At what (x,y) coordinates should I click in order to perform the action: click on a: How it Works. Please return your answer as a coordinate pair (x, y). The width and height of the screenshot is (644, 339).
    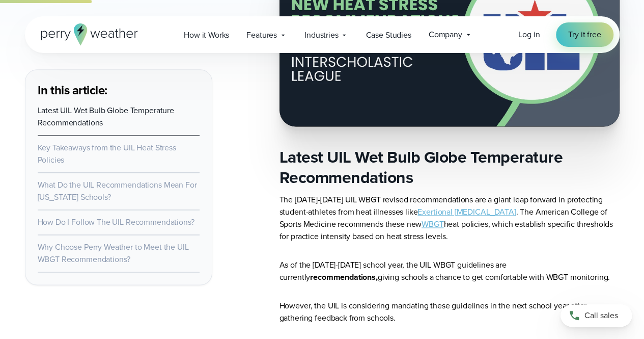
    Looking at the image, I should click on (207, 34).